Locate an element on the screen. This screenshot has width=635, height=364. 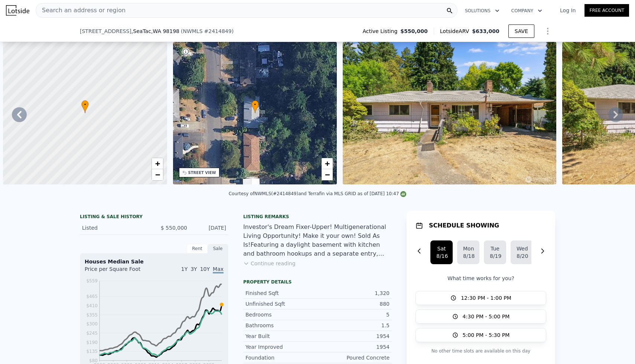
p: What time works for you? is located at coordinates (481, 278).